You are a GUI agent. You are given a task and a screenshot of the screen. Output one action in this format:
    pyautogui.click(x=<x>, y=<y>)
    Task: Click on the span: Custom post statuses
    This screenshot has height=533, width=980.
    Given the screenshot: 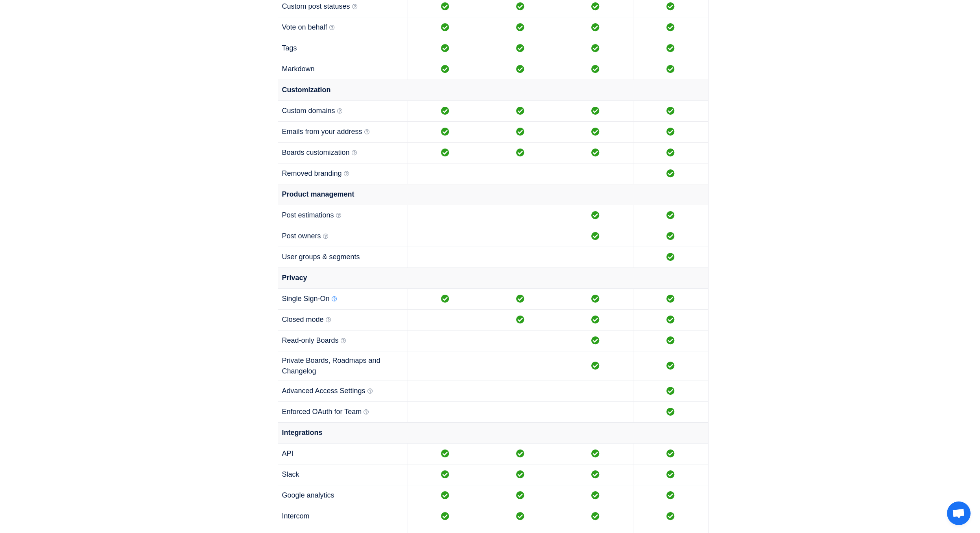 What is the action you would take?
    pyautogui.click(x=316, y=7)
    